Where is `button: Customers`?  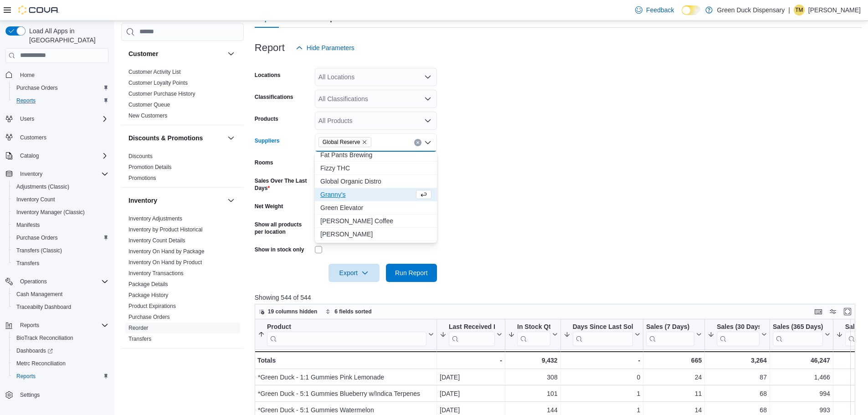 button: Customers is located at coordinates (57, 137).